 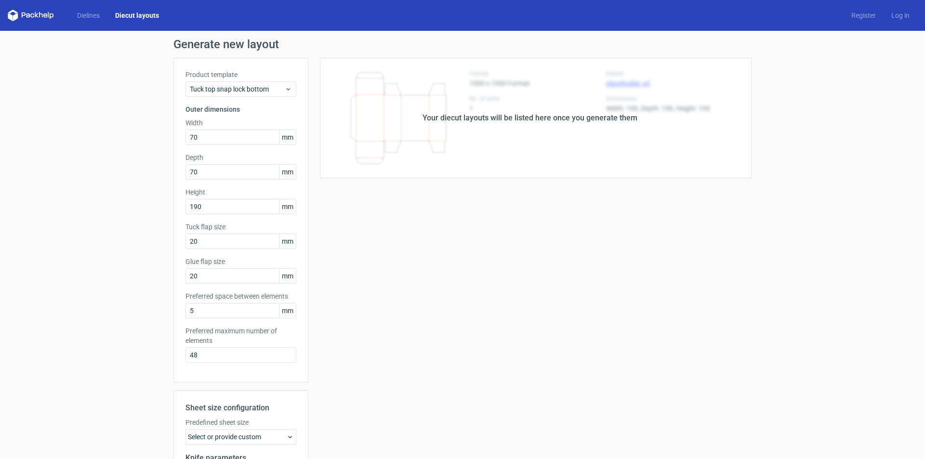 I want to click on a: Register, so click(x=863, y=15).